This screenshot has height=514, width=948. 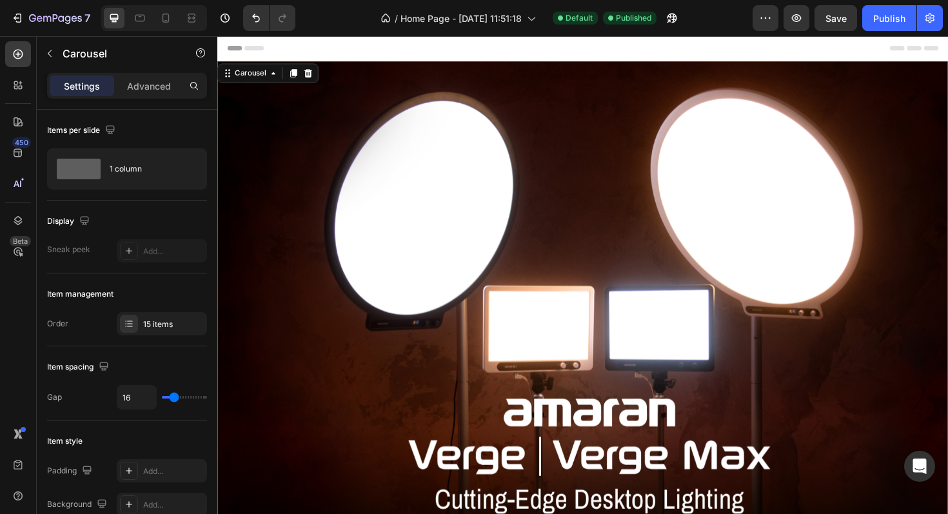 I want to click on span: Default, so click(x=579, y=18).